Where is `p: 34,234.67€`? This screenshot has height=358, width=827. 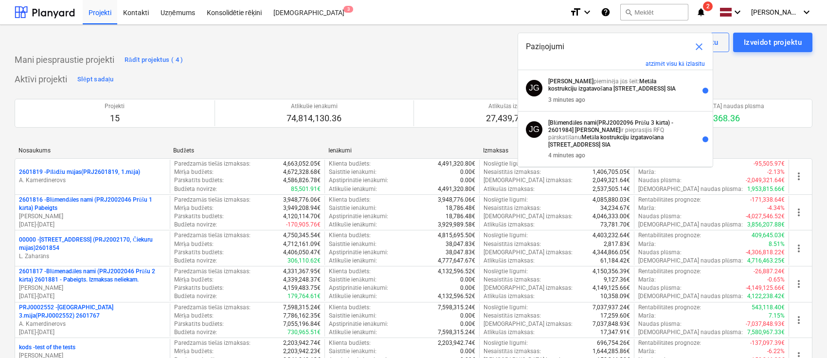 p: 34,234.67€ is located at coordinates (615, 208).